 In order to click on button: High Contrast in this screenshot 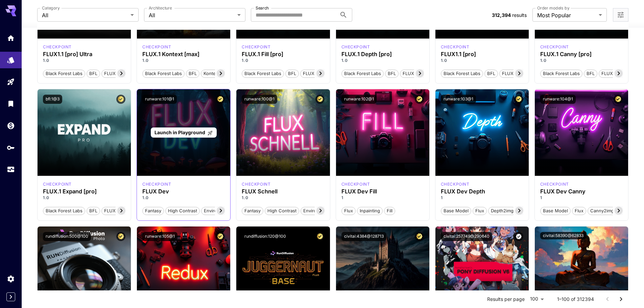, I will do `click(282, 211)`.